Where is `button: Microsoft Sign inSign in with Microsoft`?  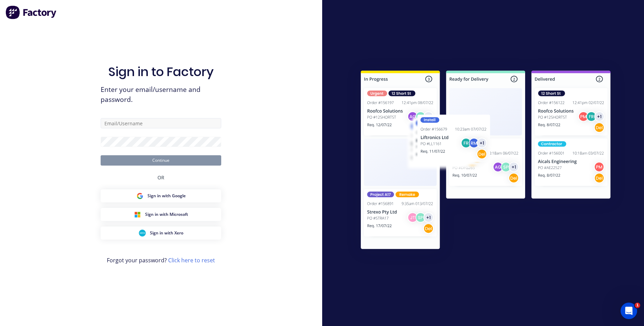 button: Microsoft Sign inSign in with Microsoft is located at coordinates (161, 215).